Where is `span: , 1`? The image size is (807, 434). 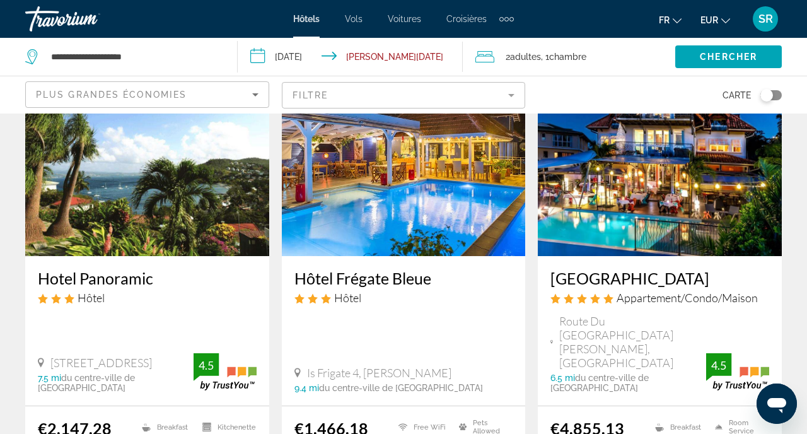 span: , 1 is located at coordinates (564, 57).